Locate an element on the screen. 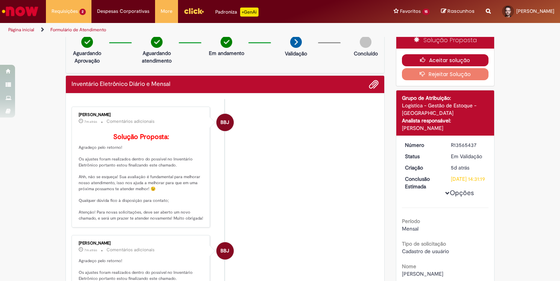 The image size is (560, 281). button: Adicionar anexos is located at coordinates (374, 84).